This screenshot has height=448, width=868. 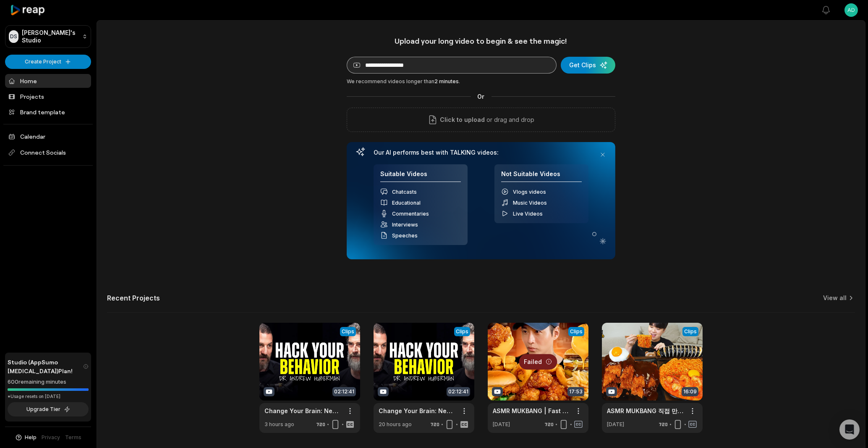 What do you see at coordinates (74, 437) in the screenshot?
I see `a: Terms` at bounding box center [74, 437].